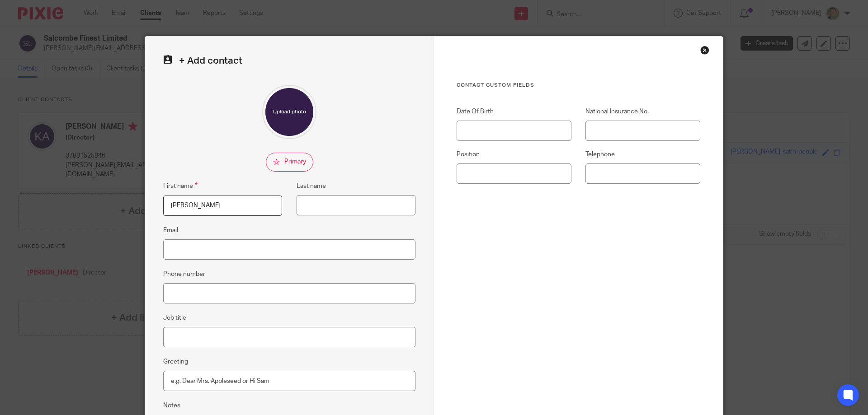 This screenshot has height=415, width=868. What do you see at coordinates (578, 85) in the screenshot?
I see `h3: Contact Custom fields` at bounding box center [578, 85].